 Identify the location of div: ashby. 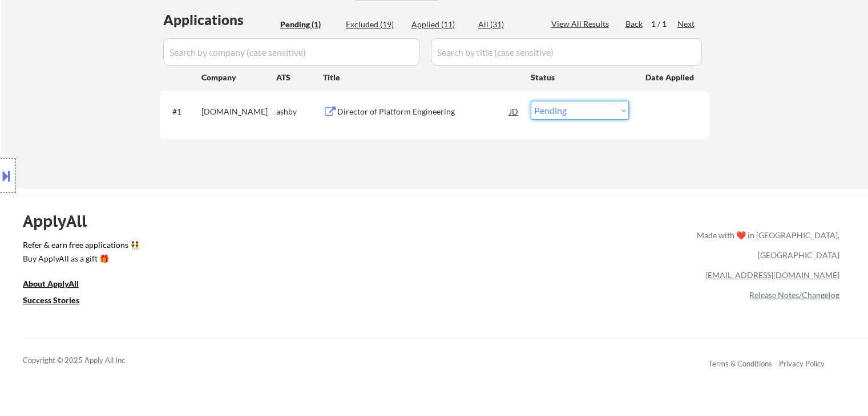
(300, 112).